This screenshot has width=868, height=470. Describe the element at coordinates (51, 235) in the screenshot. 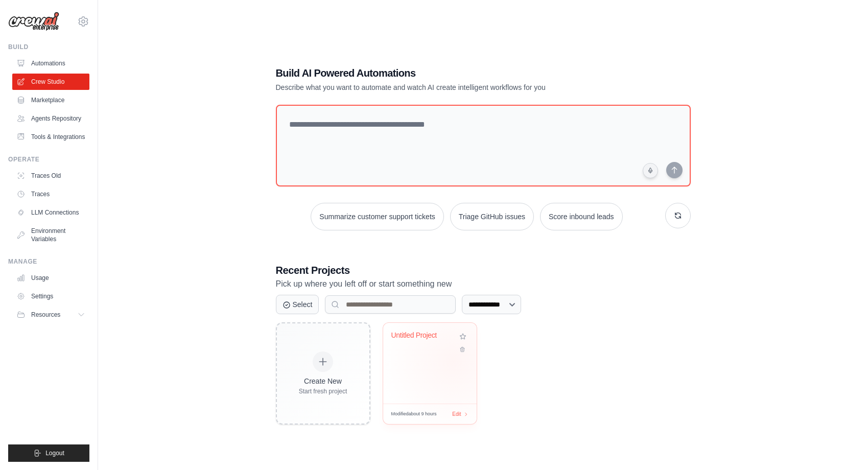

I see `a: Environment Variables` at that location.